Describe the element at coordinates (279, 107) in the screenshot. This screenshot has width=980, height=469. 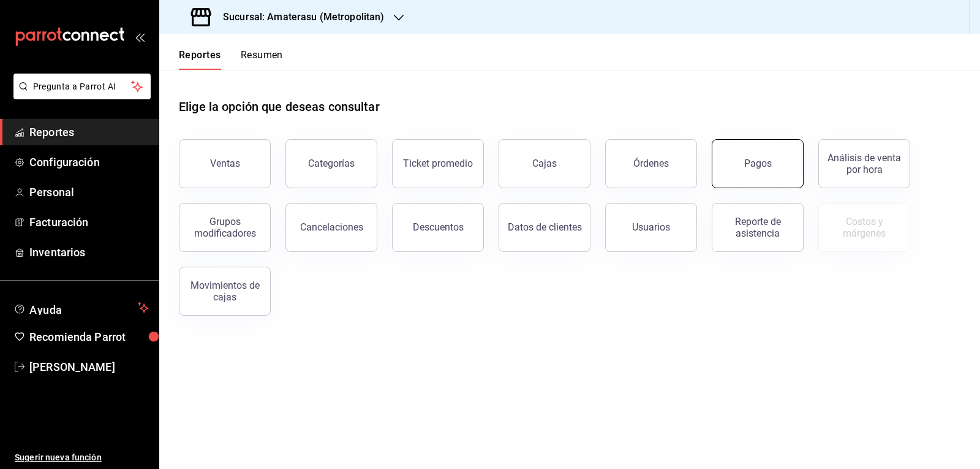
I see `h1: Elige la opción que deseas consultar` at that location.